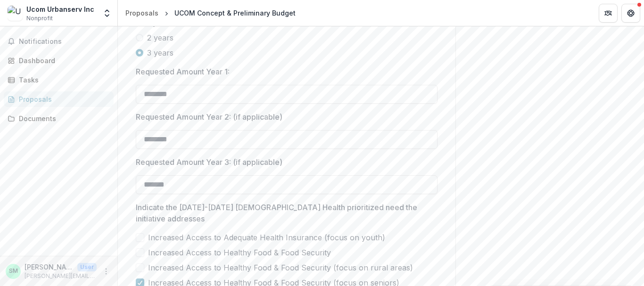 This screenshot has height=286, width=644. I want to click on p: Requested Amount Year 1:, so click(183, 72).